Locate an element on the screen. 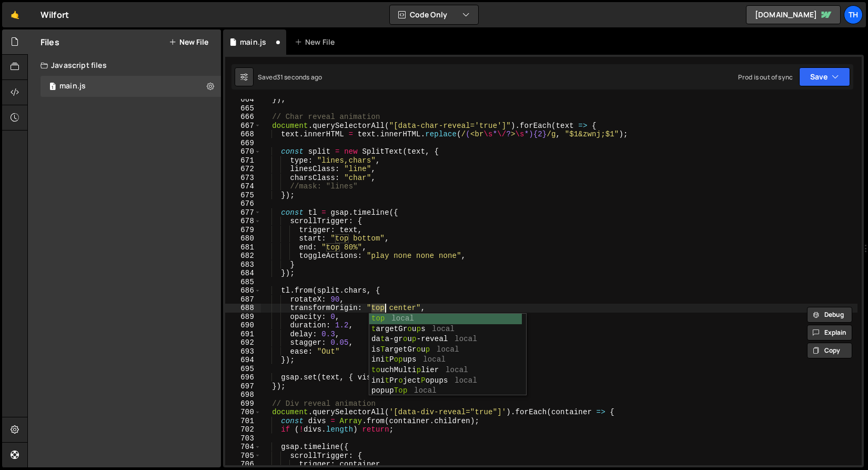 This screenshot has height=470, width=868. button: Code Only is located at coordinates (434, 15).